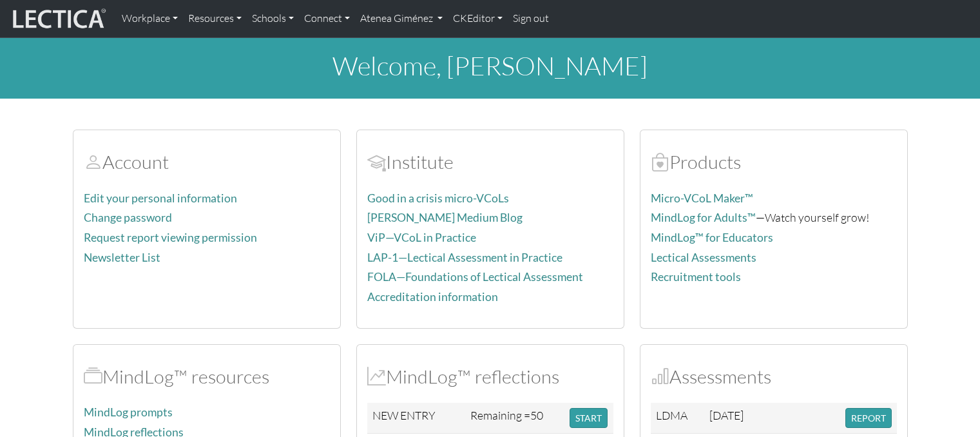 This screenshot has width=980, height=437. Describe the element at coordinates (588, 417) in the screenshot. I see `button: START` at that location.